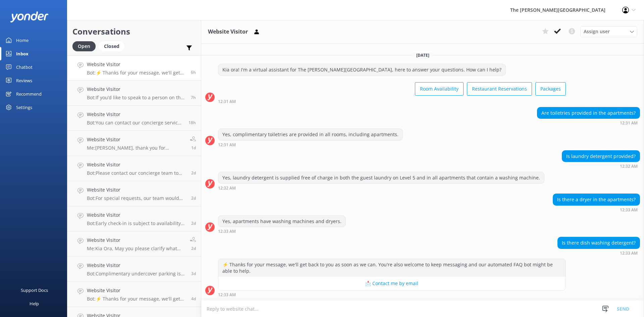 The image size is (644, 317). What do you see at coordinates (134, 118) in the screenshot?
I see `a: Website VisitorBot:You can contact our concierge service for assistance with reservations, activi...` at bounding box center [134, 118].